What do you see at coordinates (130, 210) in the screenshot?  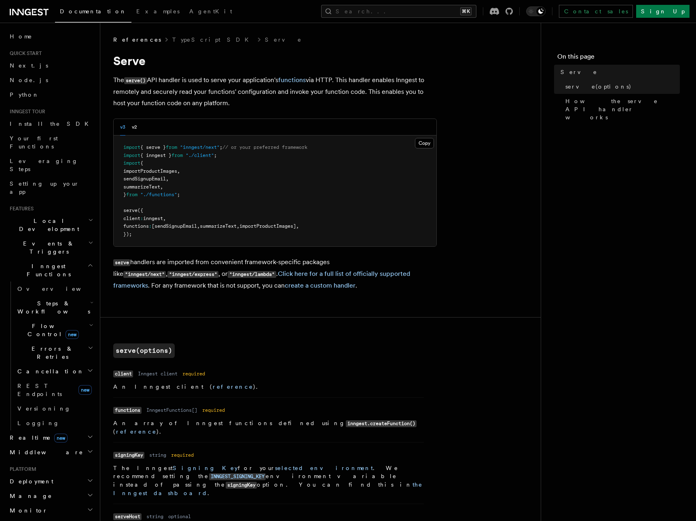 I see `span: serve` at bounding box center [130, 210].